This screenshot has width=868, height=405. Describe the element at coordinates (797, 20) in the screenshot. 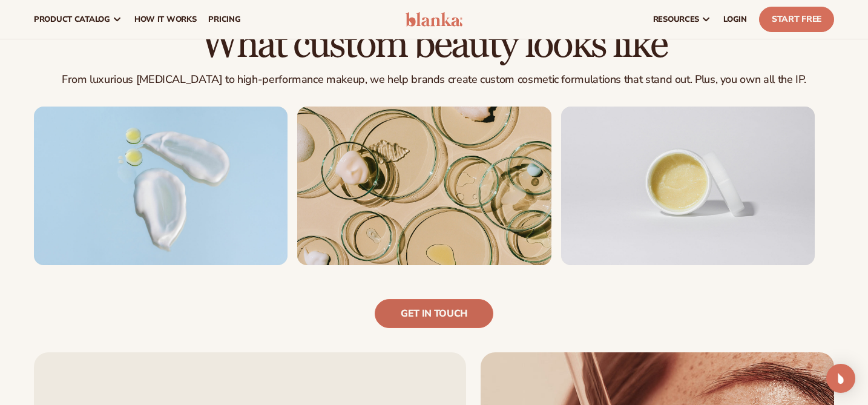

I see `a: Start Free` at that location.